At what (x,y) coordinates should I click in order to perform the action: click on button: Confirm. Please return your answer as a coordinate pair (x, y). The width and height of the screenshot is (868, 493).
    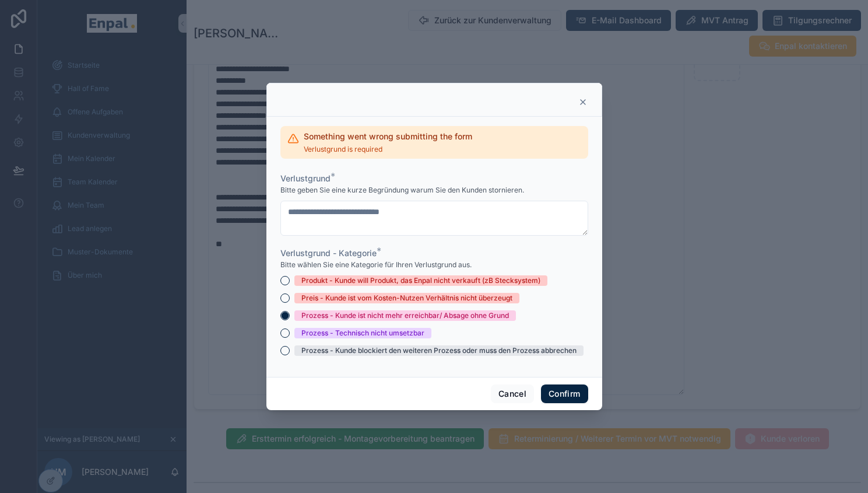
    Looking at the image, I should click on (565, 394).